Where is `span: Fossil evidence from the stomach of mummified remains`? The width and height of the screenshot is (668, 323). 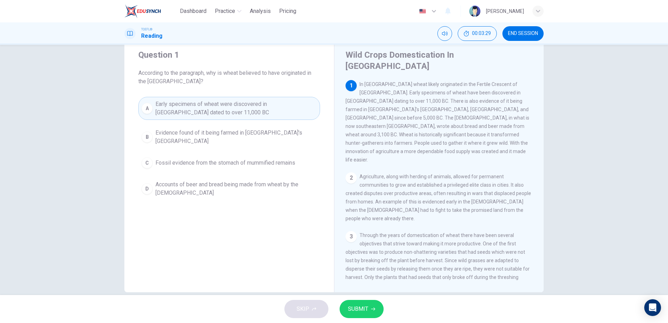
span: Fossil evidence from the stomach of mummified remains is located at coordinates (225, 163).